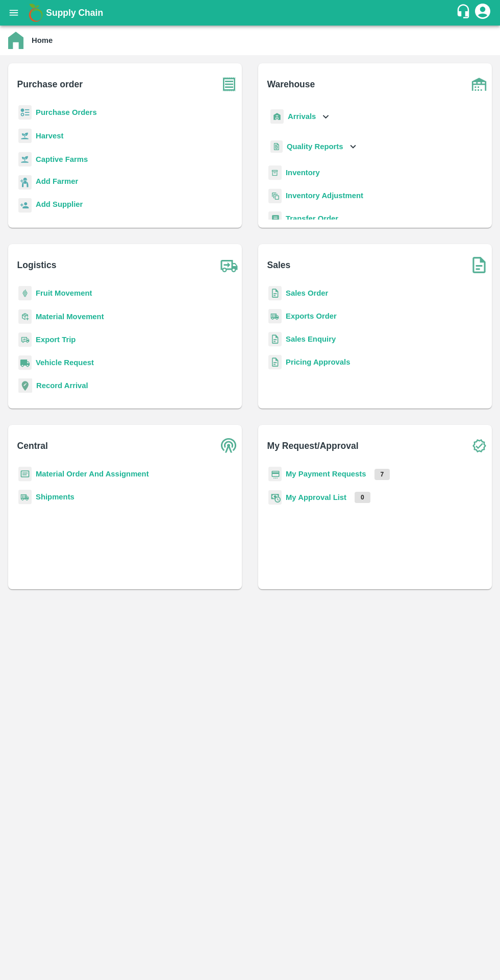  I want to click on b: Add Supplier, so click(59, 204).